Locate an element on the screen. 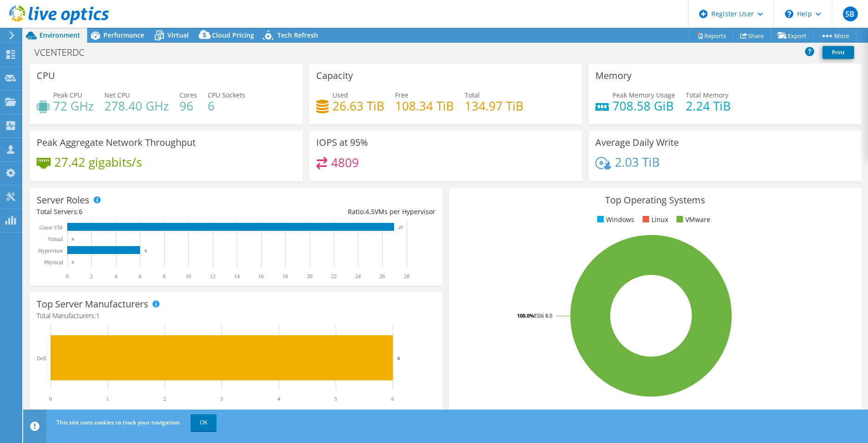  span: Tech Refresh is located at coordinates (298, 34).